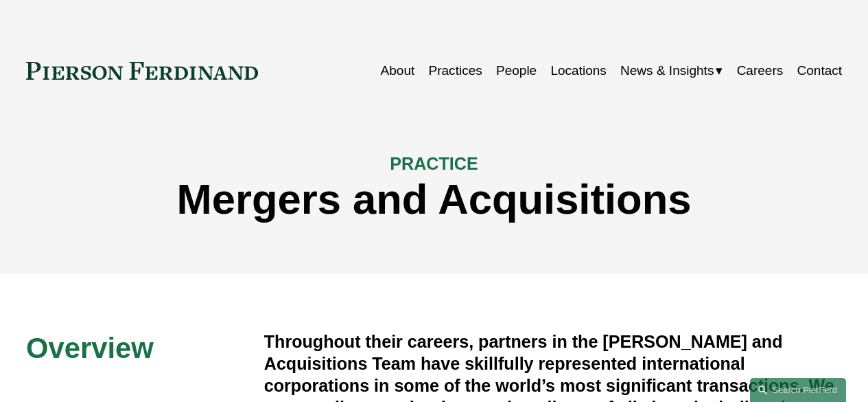  Describe the element at coordinates (820, 71) in the screenshot. I see `a: Contact` at that location.